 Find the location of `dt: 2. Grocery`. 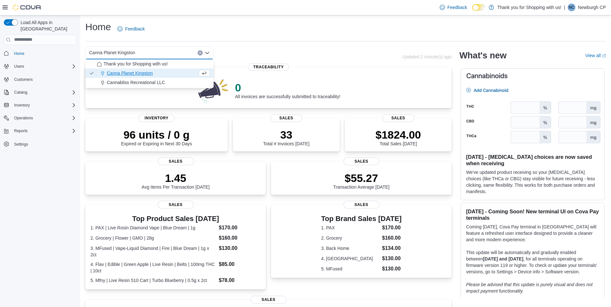

dt: 2. Grocery is located at coordinates (350, 238).